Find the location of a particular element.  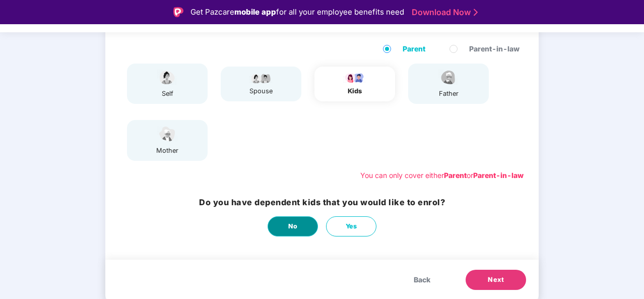

span: Parent-in-law is located at coordinates (494, 49).